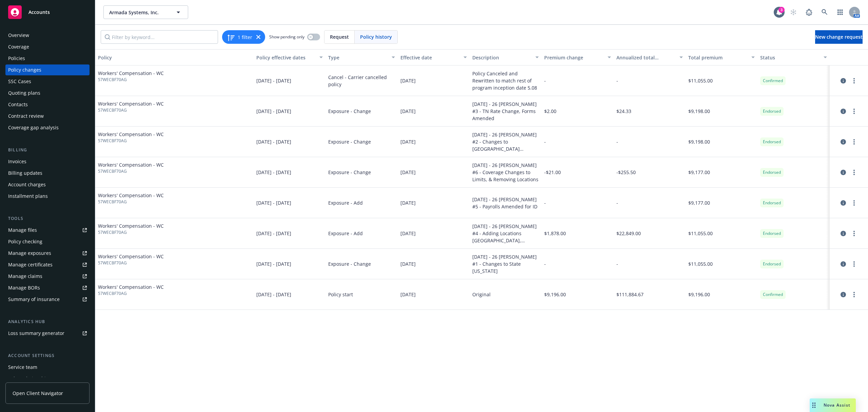 This screenshot has height=412, width=868. I want to click on span: -$21.00, so click(552, 172).